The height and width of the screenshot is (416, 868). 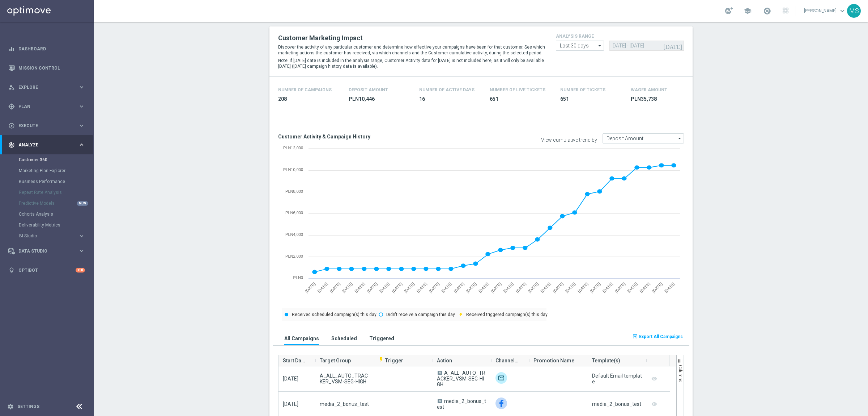 What do you see at coordinates (52, 48) in the screenshot?
I see `a: Dashboard` at bounding box center [52, 48].